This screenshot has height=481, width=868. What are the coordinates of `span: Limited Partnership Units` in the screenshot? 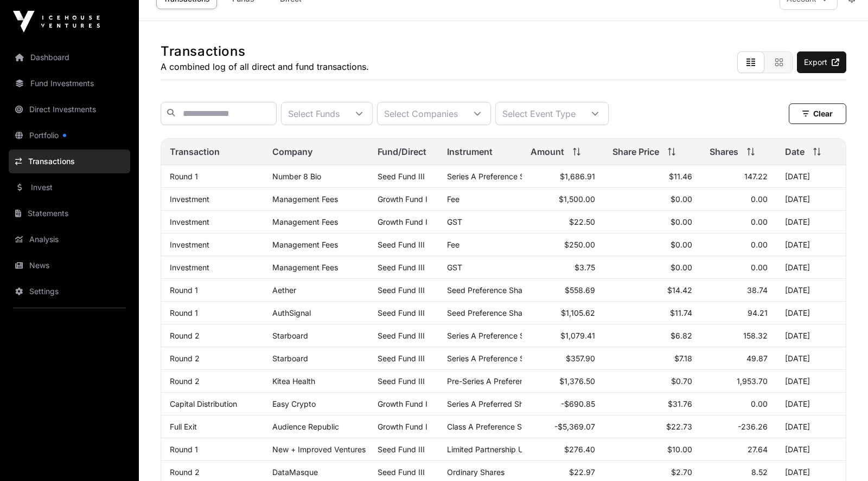 It's located at (492, 450).